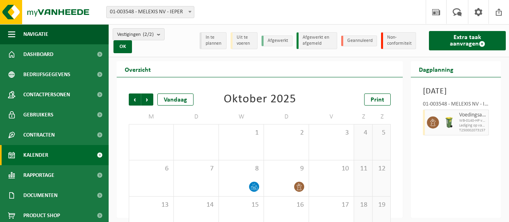  What do you see at coordinates (467, 41) in the screenshot?
I see `a: Extra taak aanvragen` at bounding box center [467, 41].